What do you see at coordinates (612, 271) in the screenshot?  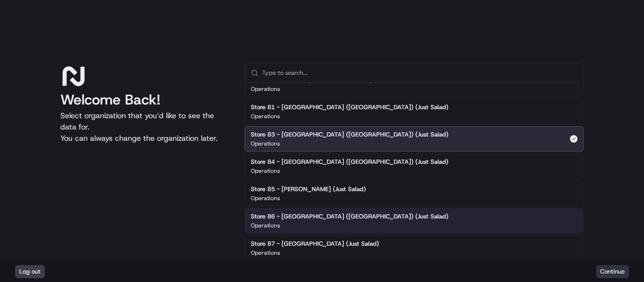 I see `button: Continue` at bounding box center [612, 271].